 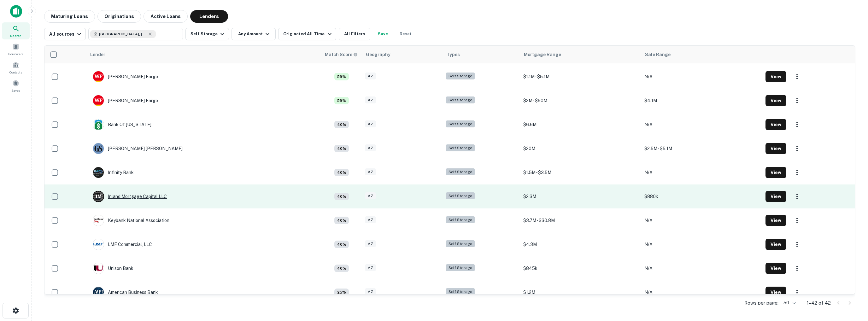 What do you see at coordinates (16, 31) in the screenshot?
I see `a: Search` at bounding box center [16, 31].